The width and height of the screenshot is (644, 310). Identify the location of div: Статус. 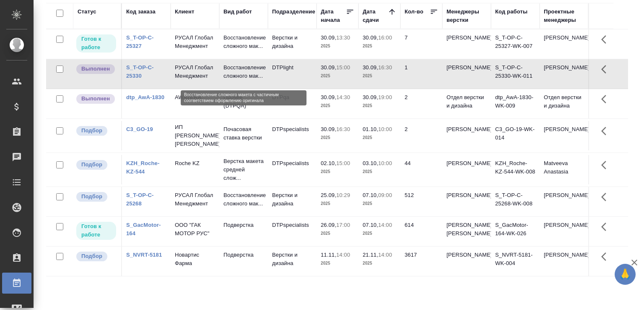
(87, 12).